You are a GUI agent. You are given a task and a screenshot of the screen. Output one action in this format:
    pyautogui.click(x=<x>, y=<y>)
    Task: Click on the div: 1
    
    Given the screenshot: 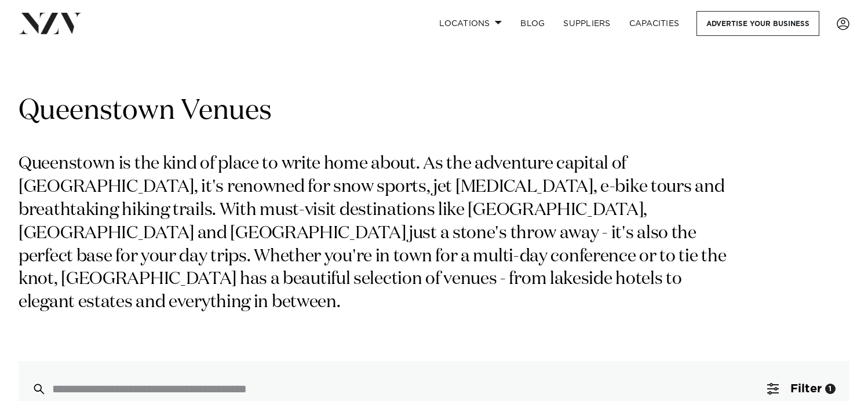 What is the action you would take?
    pyautogui.click(x=830, y=388)
    